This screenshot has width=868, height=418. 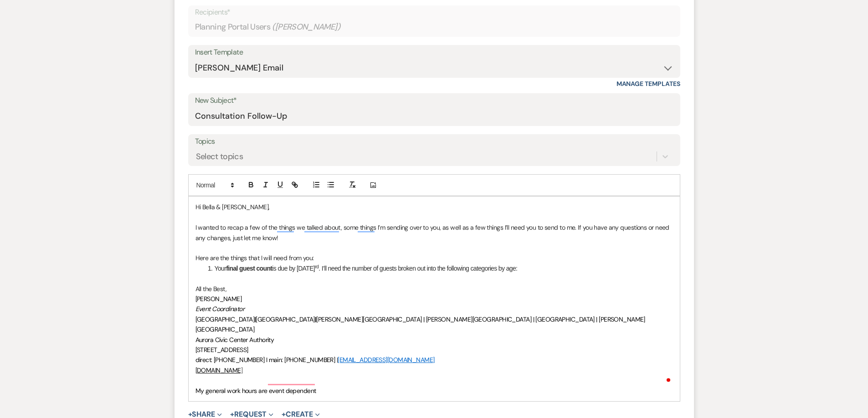 I want to click on div: Insert Template, so click(x=434, y=53).